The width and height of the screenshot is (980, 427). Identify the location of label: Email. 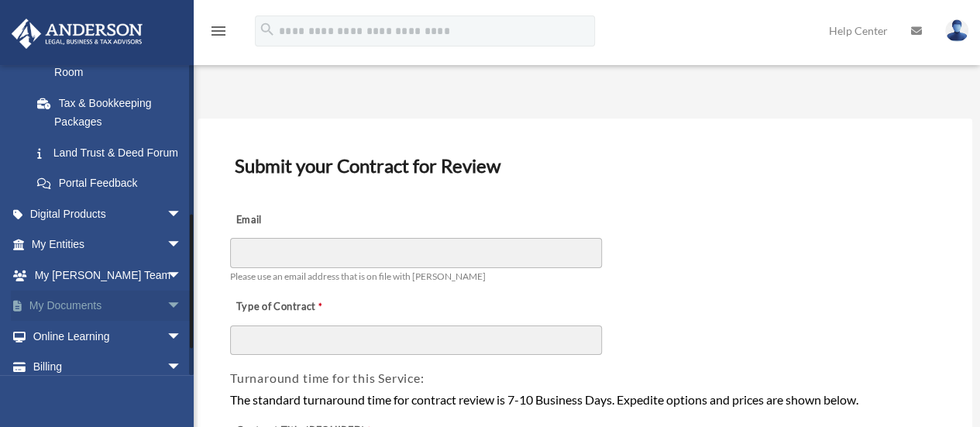
(308, 220).